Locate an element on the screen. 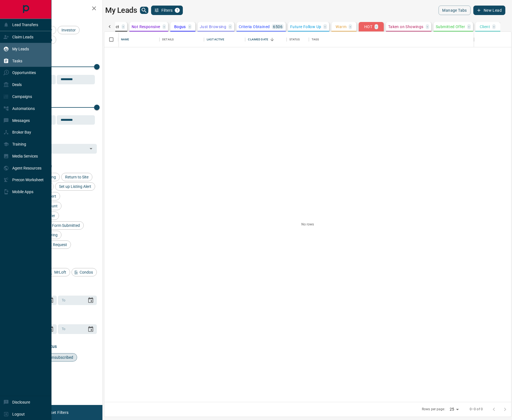 This screenshot has height=420, width=512. button: Filters1 is located at coordinates (167, 10).